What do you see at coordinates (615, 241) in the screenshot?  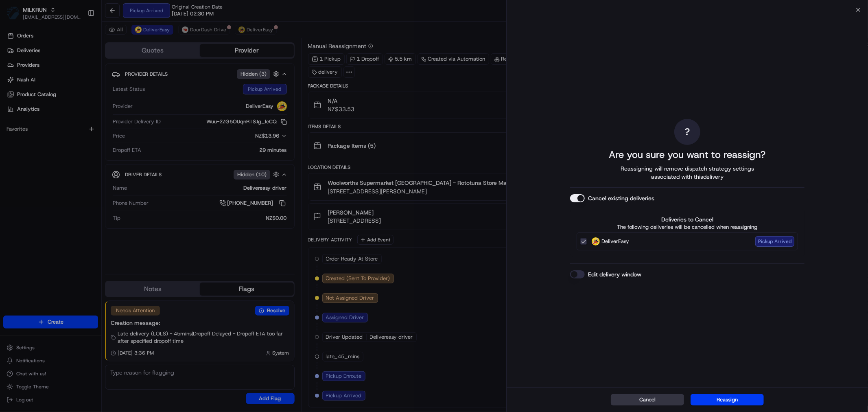 I see `span: DeliverEasy` at bounding box center [615, 241].